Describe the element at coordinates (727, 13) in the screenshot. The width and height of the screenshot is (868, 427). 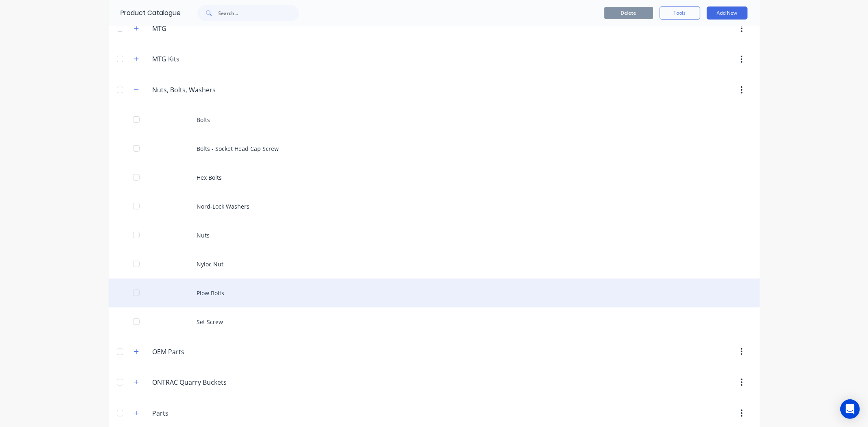
I see `button: Add New` at that location.